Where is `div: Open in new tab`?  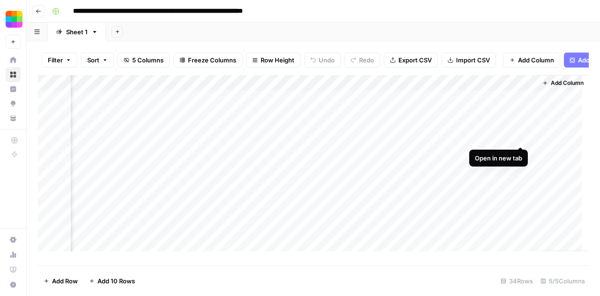
div: Open in new tab is located at coordinates (498, 158).